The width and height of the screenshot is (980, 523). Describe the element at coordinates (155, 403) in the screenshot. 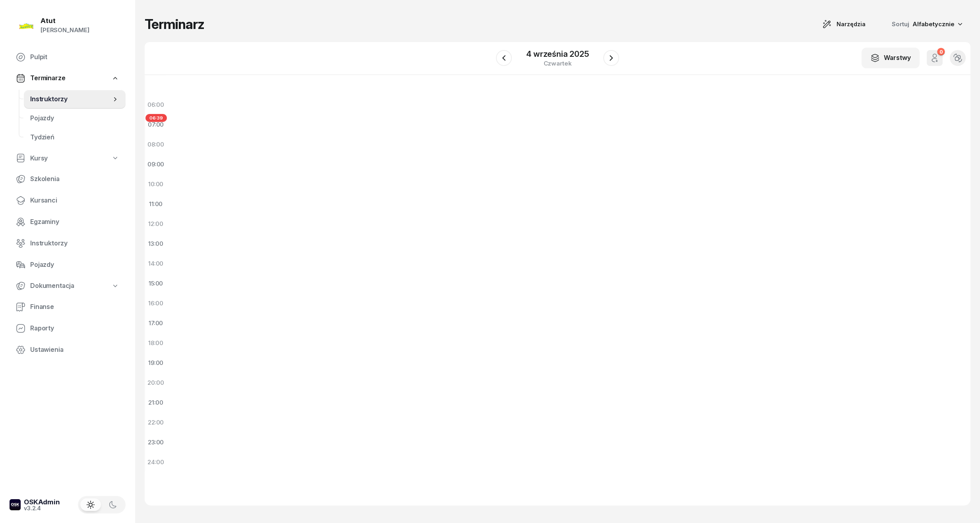

I see `div: 21:00` at that location.